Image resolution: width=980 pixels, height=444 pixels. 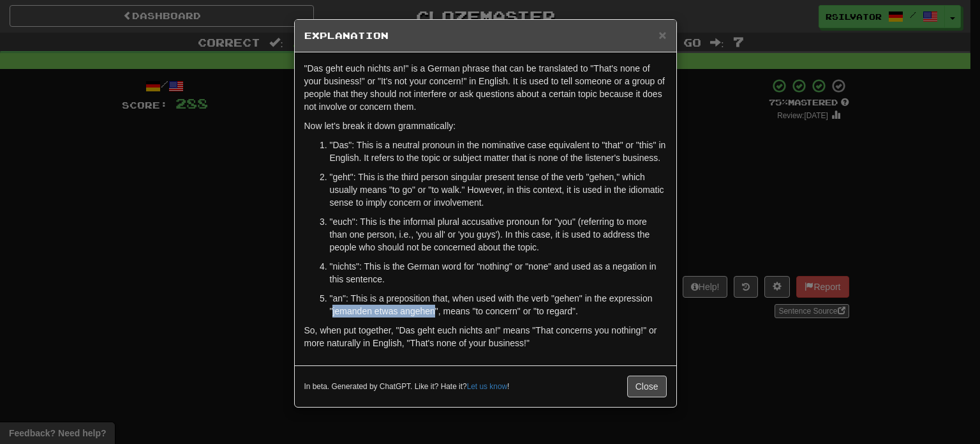 I want to click on p: "Das": This is a neutral pronoun in the nominative case equivalent to "that" or "this" in English..., so click(x=498, y=152).